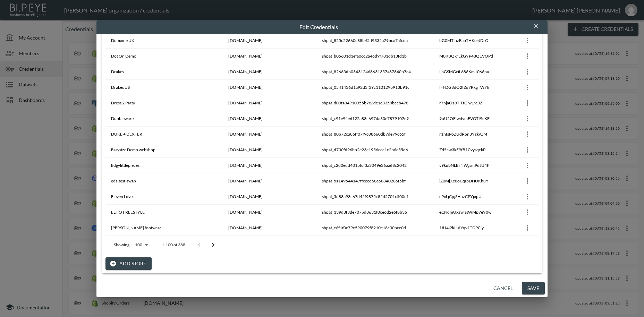 Image resolution: width=644 pixels, height=317 pixels. What do you see at coordinates (525, 56) in the screenshot?
I see `th: {"key":null,"ref":null,"props":{"row":{"id":"d6f46939-7899-42de-9c55-fc0e4f9fef73","shopifyDomain...` at bounding box center [525, 56].